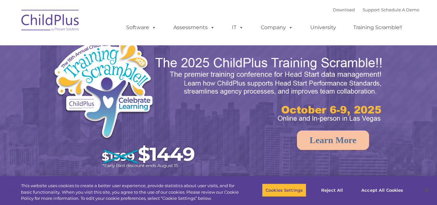 The height and width of the screenshot is (205, 437). Describe the element at coordinates (131, 192) in the screenshot. I see `div: This website uses cookies to create a better user experience, provide statistics about user visit...` at that location.